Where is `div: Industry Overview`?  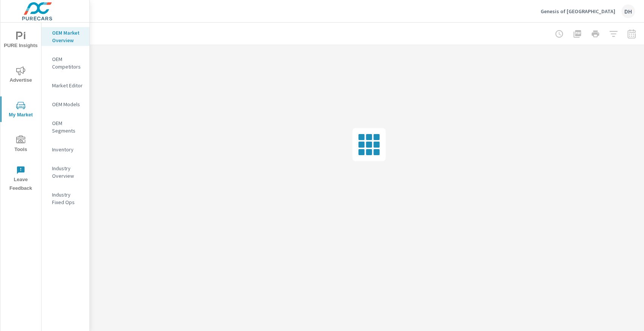 div: Industry Overview is located at coordinates (65, 172).